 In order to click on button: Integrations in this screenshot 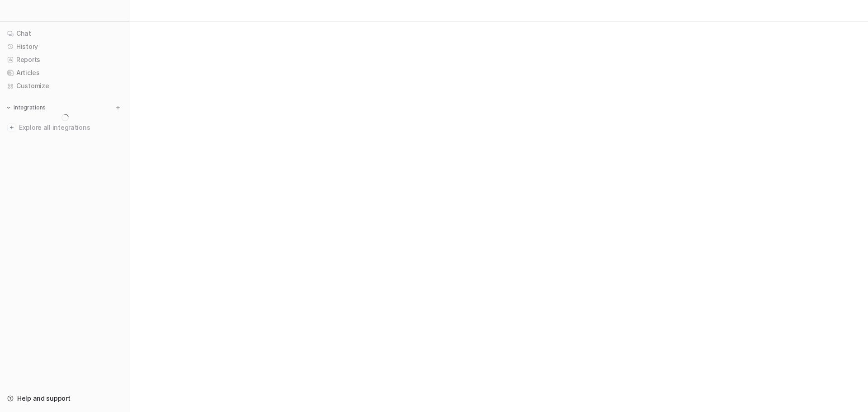, I will do `click(26, 107)`.